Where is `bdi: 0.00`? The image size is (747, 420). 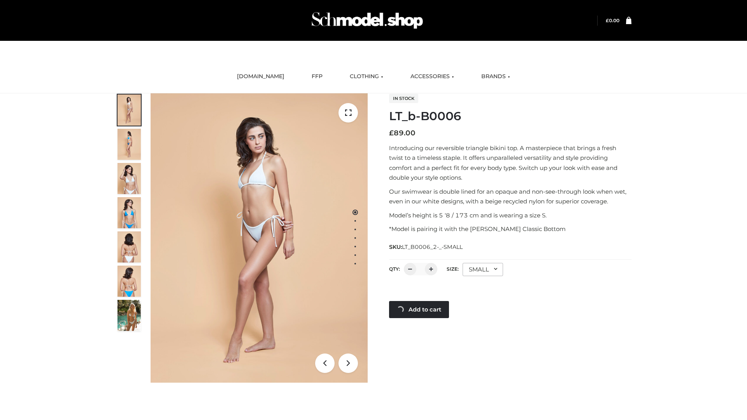 bdi: 0.00 is located at coordinates (612, 20).